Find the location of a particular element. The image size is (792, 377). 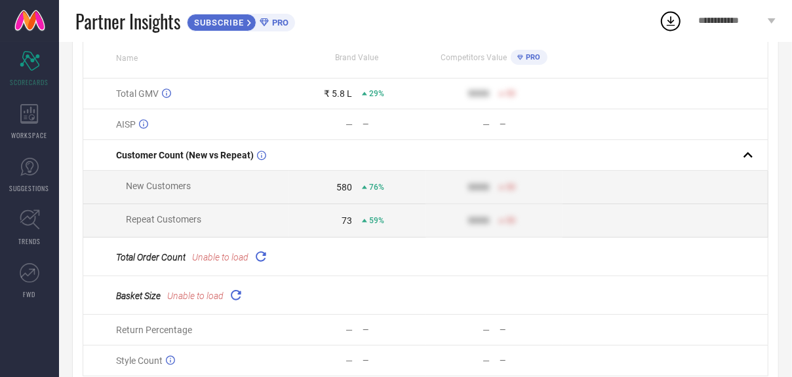

span: Total GMV is located at coordinates (137, 94).